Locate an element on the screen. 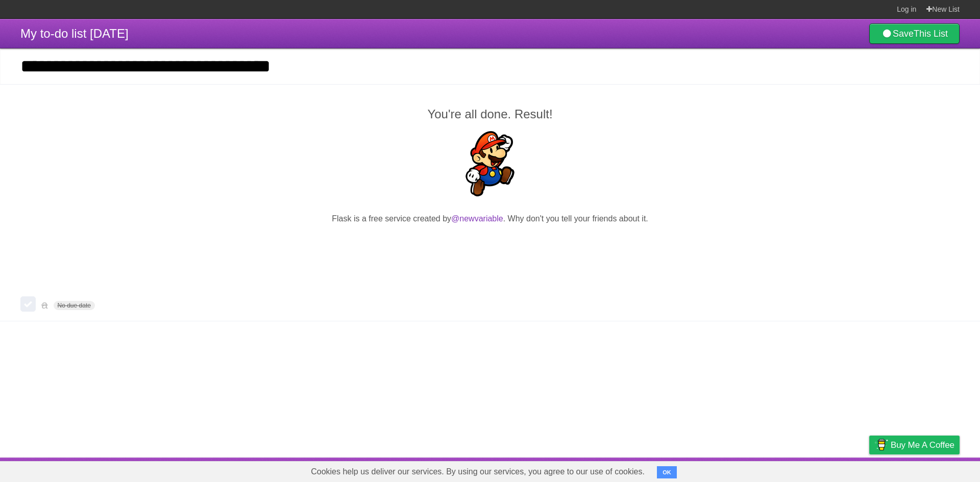  a: Developers is located at coordinates (787, 470).